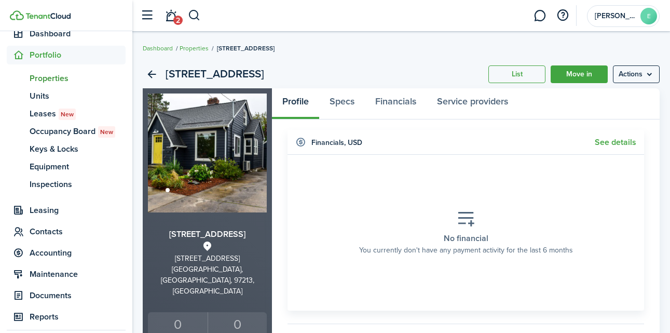 This screenshot has width=670, height=333. I want to click on a: Keys & Locks, so click(66, 149).